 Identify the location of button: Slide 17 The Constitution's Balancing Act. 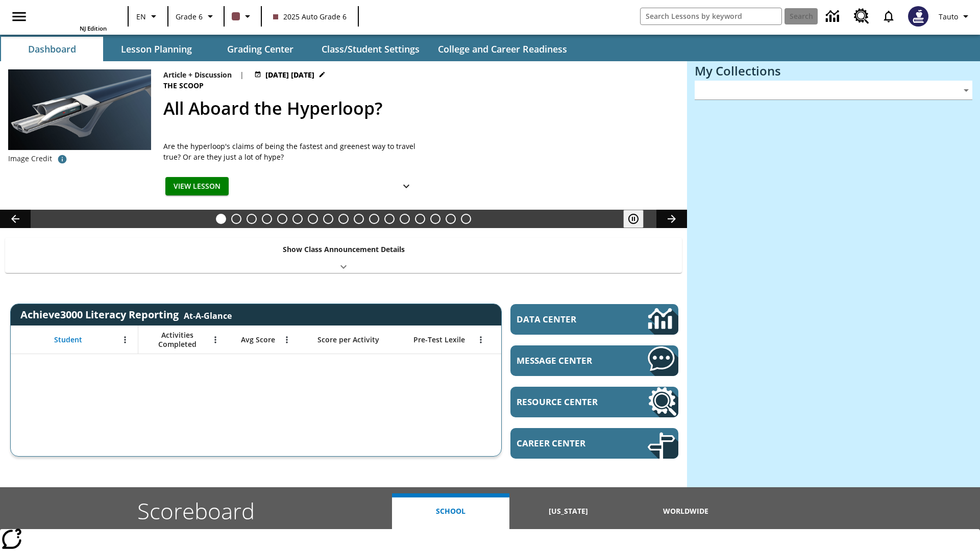
(466, 219).